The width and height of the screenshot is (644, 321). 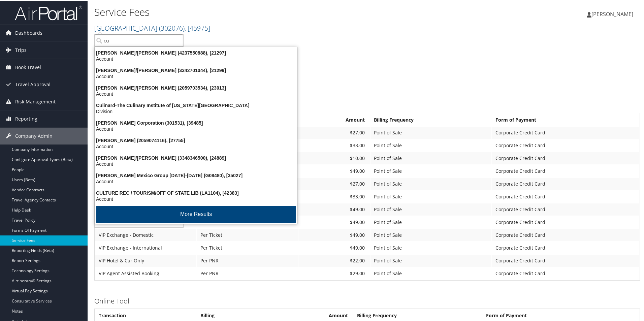 What do you see at coordinates (146, 315) in the screenshot?
I see `th: Transaction` at bounding box center [146, 315].